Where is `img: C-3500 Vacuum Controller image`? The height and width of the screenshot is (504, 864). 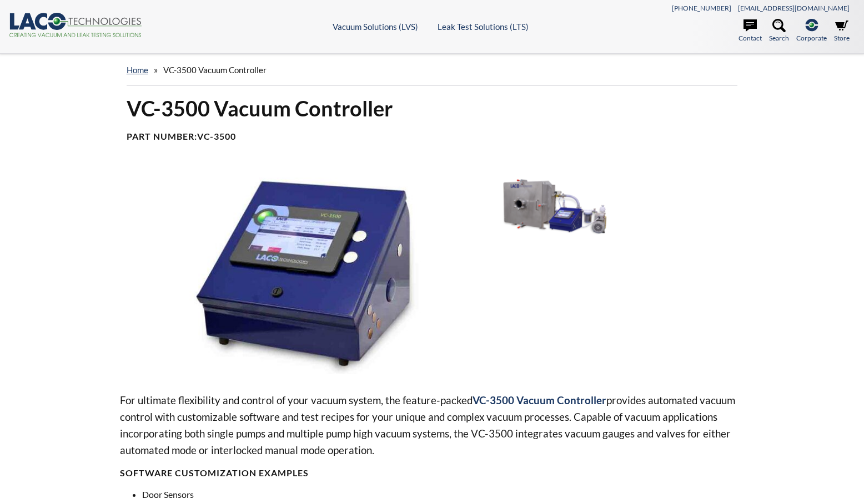 img: C-3500 Vacuum Controller image is located at coordinates (302, 272).